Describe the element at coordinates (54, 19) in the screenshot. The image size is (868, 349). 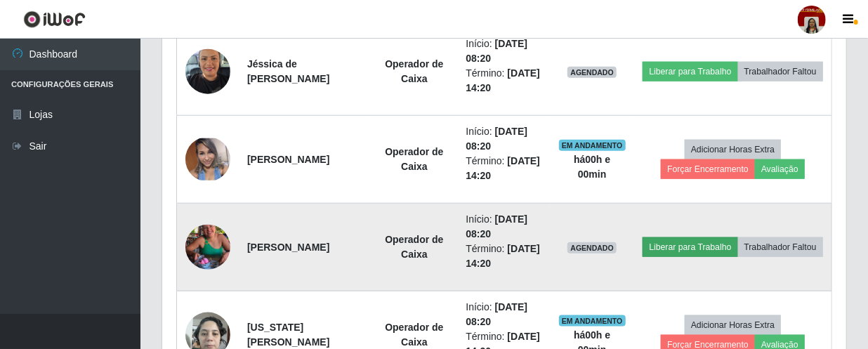
I see `img: CoreUI Logo` at that location.